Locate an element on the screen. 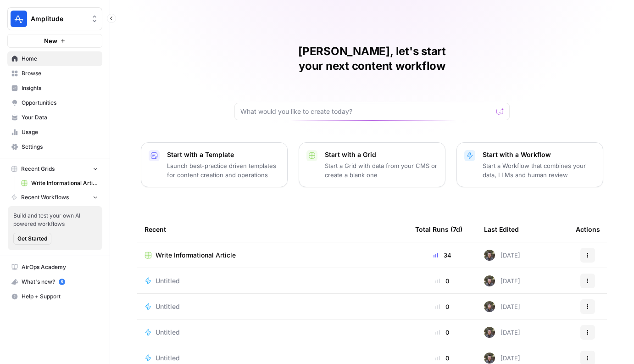  a: Browse is located at coordinates (55, 74).